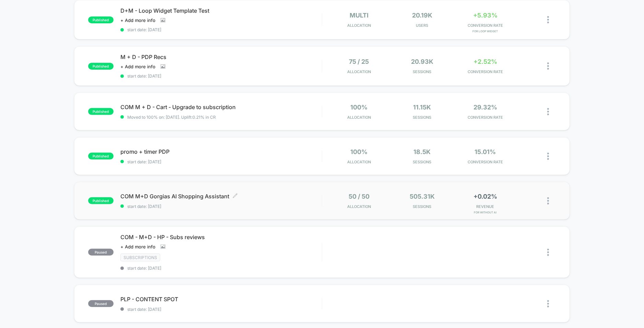 The image size is (644, 328). Describe the element at coordinates (485, 31) in the screenshot. I see `span: for loop widget` at that location.